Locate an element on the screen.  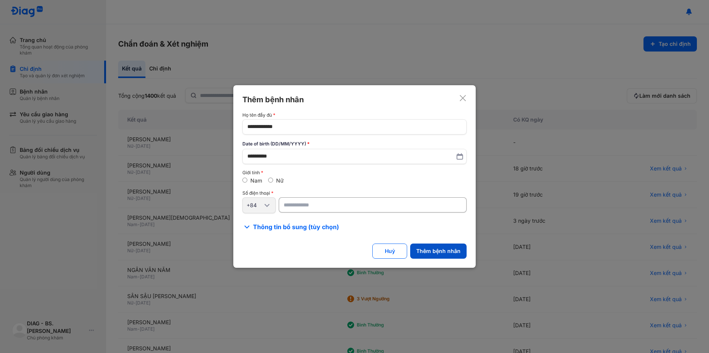
label: Nam is located at coordinates (256, 180).